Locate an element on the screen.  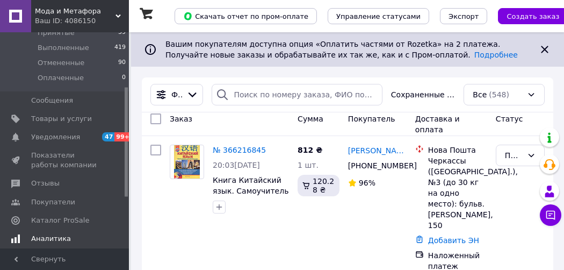
a: № 366216845 is located at coordinates (239, 150).